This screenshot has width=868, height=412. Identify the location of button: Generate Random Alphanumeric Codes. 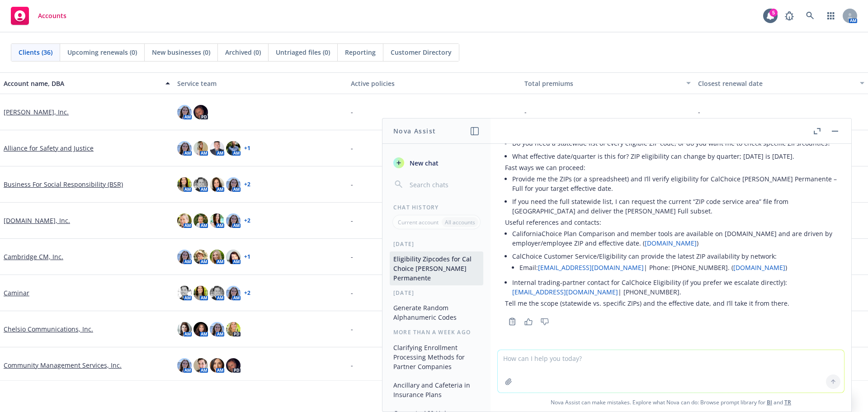
(436, 312).